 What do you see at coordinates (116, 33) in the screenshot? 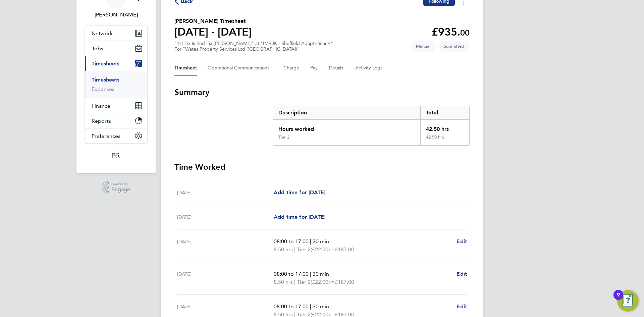
I see `button: Network` at bounding box center [116, 33].